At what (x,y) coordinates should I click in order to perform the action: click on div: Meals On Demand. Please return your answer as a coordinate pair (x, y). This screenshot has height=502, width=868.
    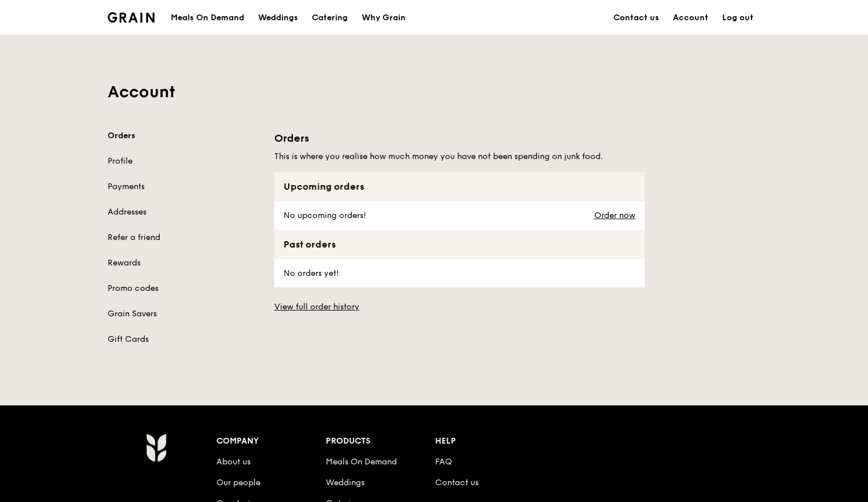
    Looking at the image, I should click on (207, 18).